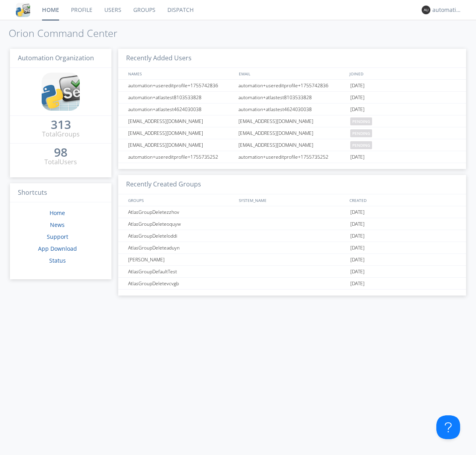 This screenshot has height=455, width=476. What do you see at coordinates (181, 283) in the screenshot?
I see `div: AtlasGroupDeletevcvgb` at bounding box center [181, 283].